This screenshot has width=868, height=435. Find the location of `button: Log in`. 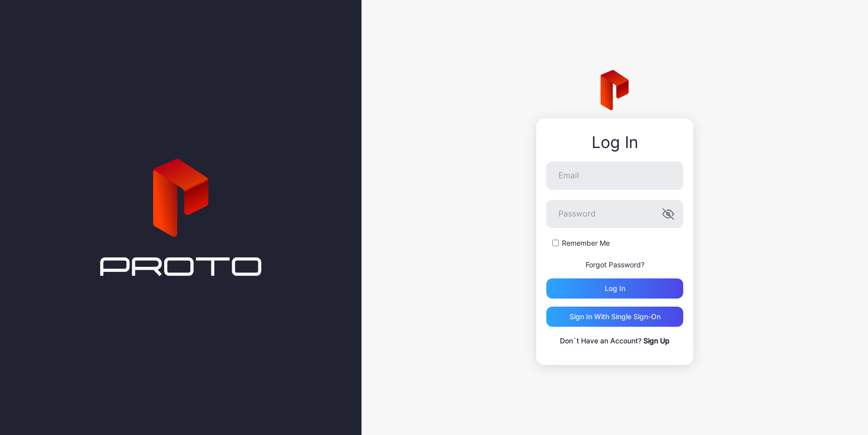

button: Log in is located at coordinates (615, 288).